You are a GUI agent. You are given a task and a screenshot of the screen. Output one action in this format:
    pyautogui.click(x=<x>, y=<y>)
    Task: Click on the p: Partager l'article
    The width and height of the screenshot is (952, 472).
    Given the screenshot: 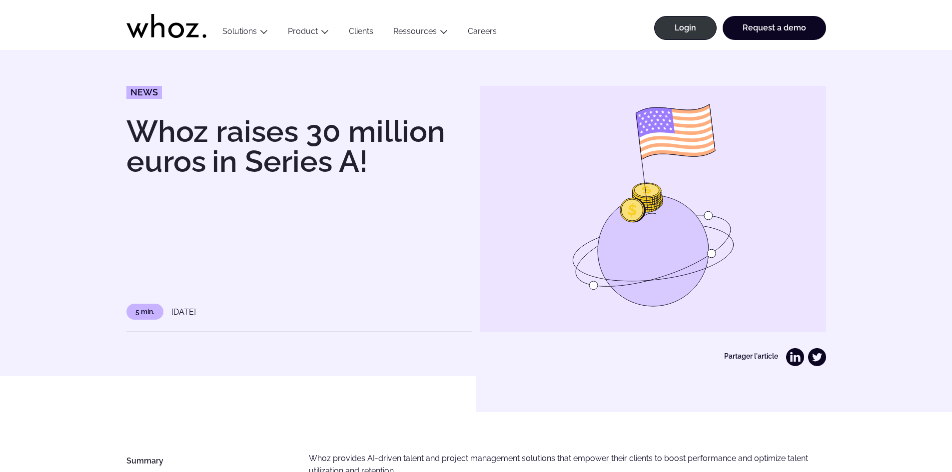 What is the action you would take?
    pyautogui.click(x=751, y=356)
    